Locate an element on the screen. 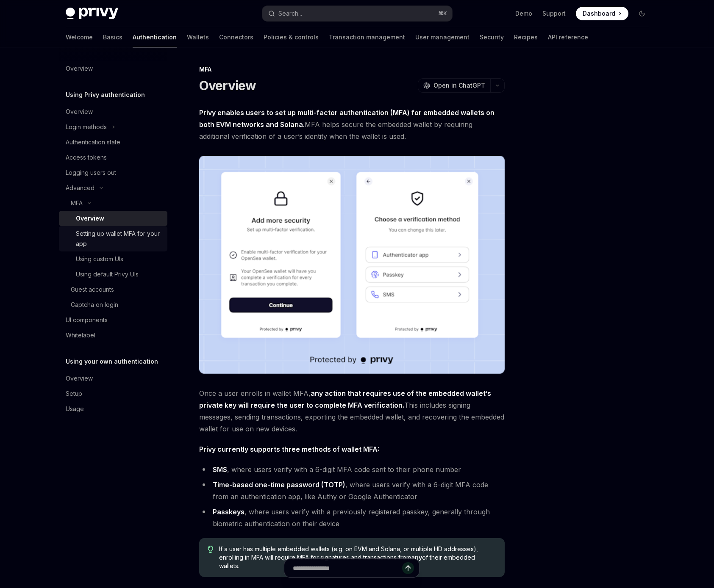 This screenshot has height=588, width=714. a: Support is located at coordinates (554, 14).